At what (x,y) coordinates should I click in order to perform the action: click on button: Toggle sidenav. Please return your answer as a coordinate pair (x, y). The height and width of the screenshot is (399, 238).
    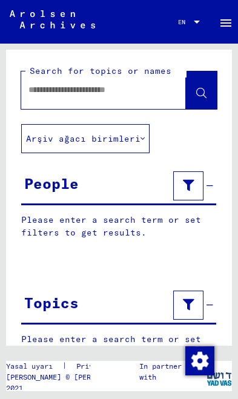
    Looking at the image, I should click on (226, 22).